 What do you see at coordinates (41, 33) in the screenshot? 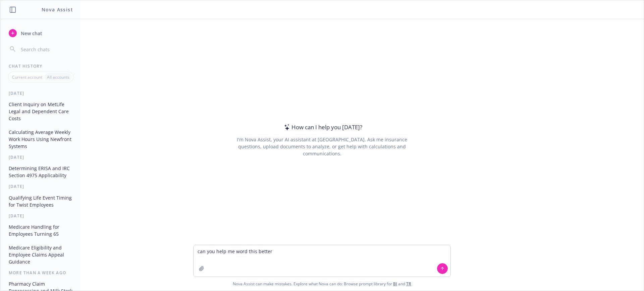
I see `button: New chat` at bounding box center [41, 33].